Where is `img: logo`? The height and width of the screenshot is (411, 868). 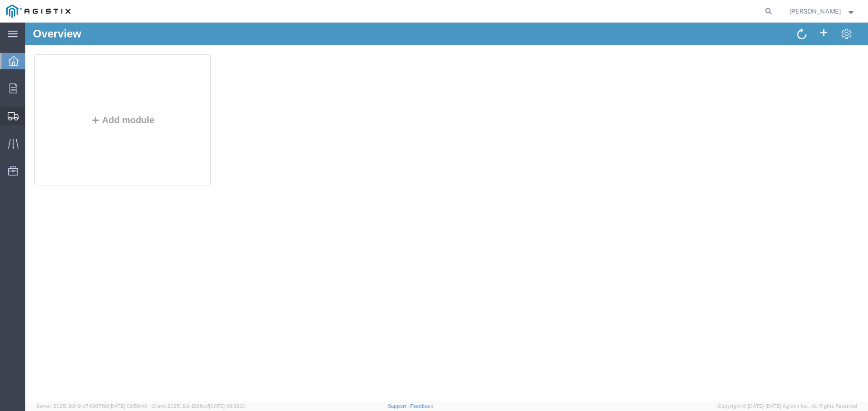
img: logo is located at coordinates (39, 11).